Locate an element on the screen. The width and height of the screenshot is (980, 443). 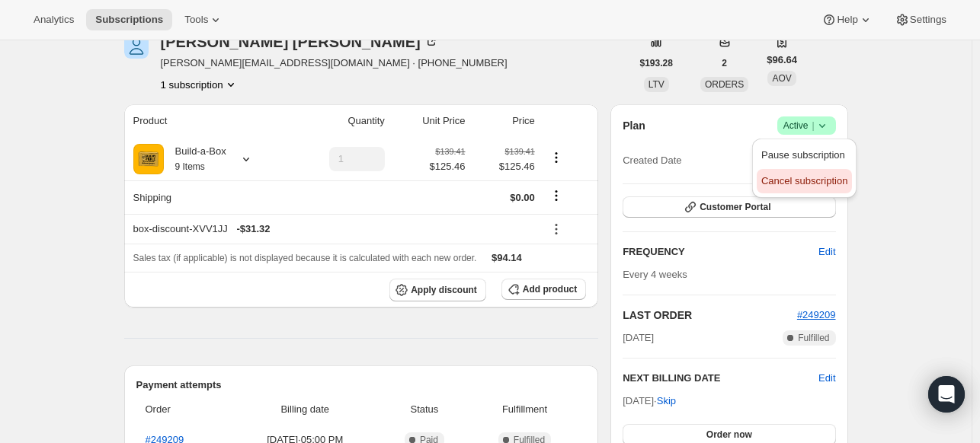
span: Fulfilled is located at coordinates (814, 338).